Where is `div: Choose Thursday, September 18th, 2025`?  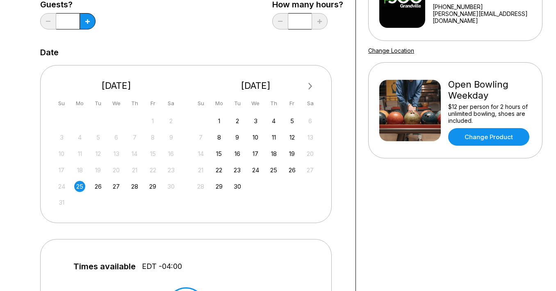
div: Choose Thursday, September 18th, 2025 is located at coordinates (273, 154).